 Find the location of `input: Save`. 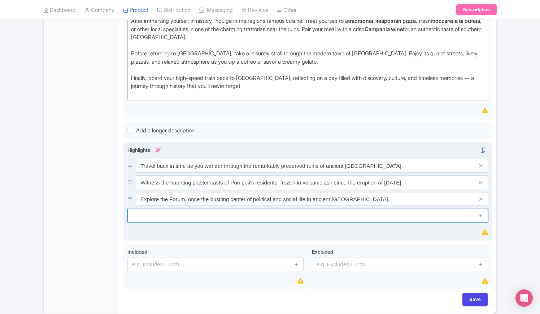

input: Save is located at coordinates (475, 299).